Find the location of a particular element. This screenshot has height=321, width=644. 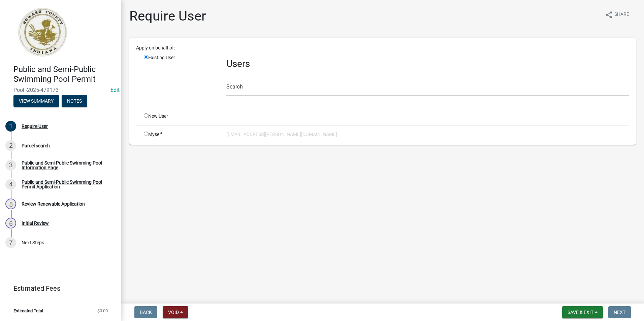

i: share is located at coordinates (609, 15).